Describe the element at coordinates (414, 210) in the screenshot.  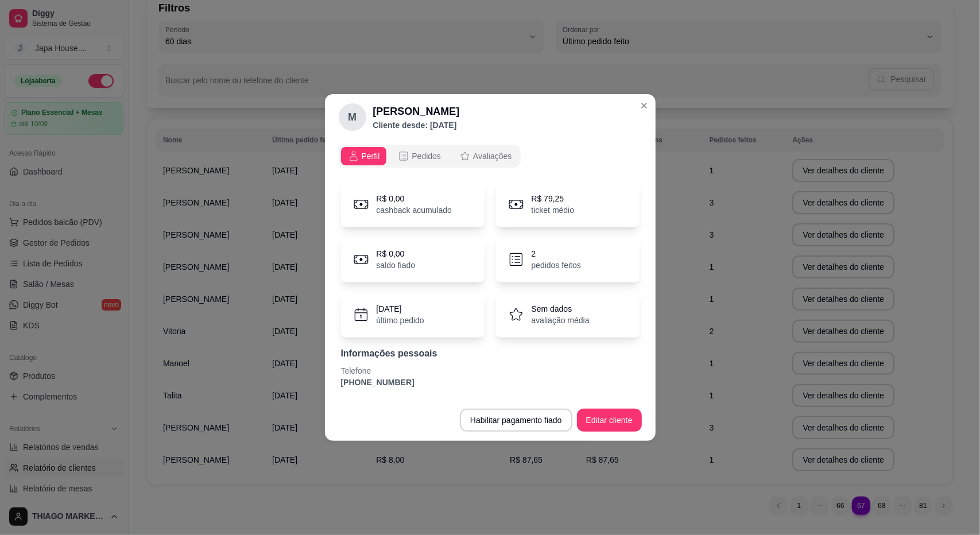
I see `p: cashback acumulado` at that location.